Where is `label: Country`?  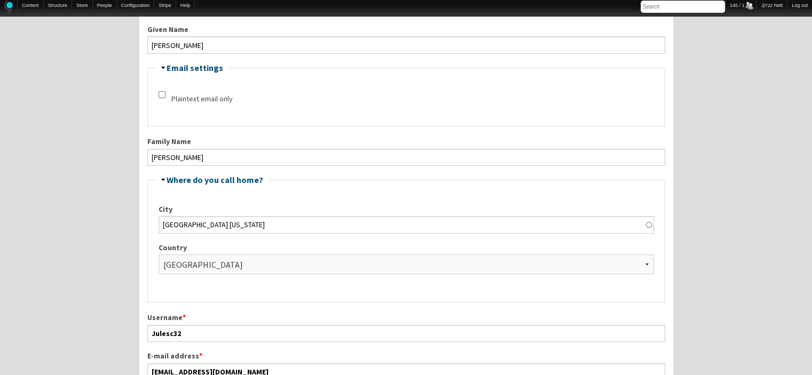
label: Country is located at coordinates (406, 248).